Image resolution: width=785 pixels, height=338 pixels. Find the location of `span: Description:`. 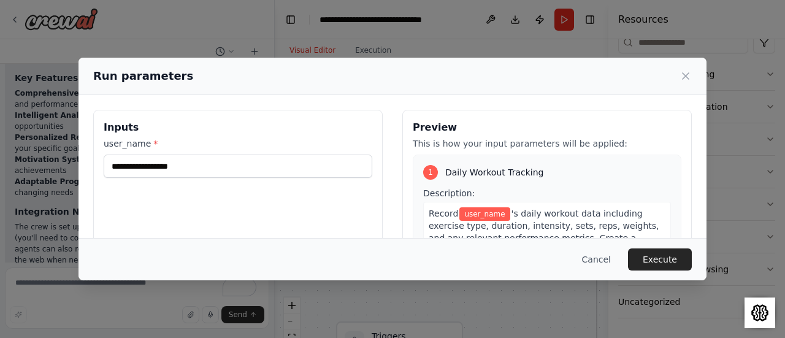

span: Description: is located at coordinates (449, 193).